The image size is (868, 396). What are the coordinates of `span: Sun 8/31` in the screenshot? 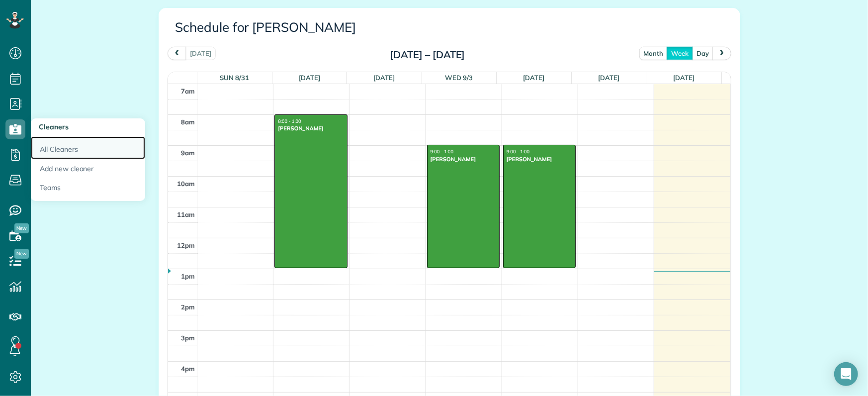 It's located at (235, 77).